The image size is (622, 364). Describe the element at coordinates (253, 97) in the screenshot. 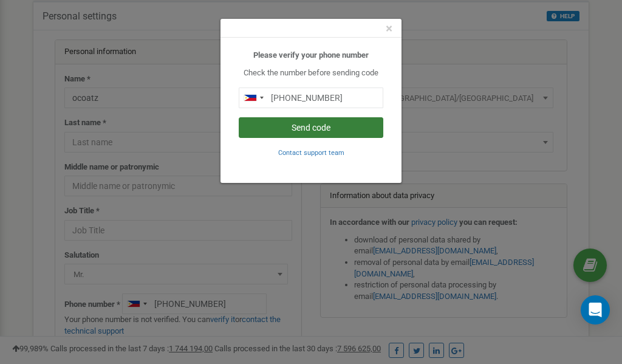

I see `div: Telephone country code` at that location.